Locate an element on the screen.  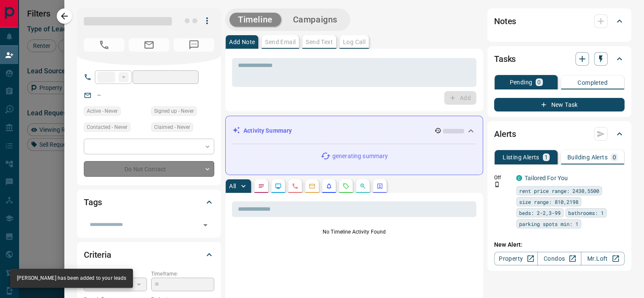
svg: Opportunities is located at coordinates (363, 186).